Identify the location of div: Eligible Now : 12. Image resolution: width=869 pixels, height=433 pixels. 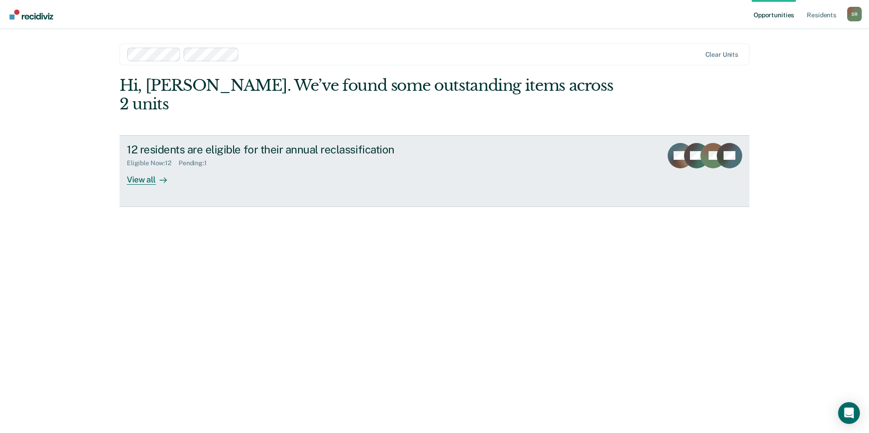
(153, 163).